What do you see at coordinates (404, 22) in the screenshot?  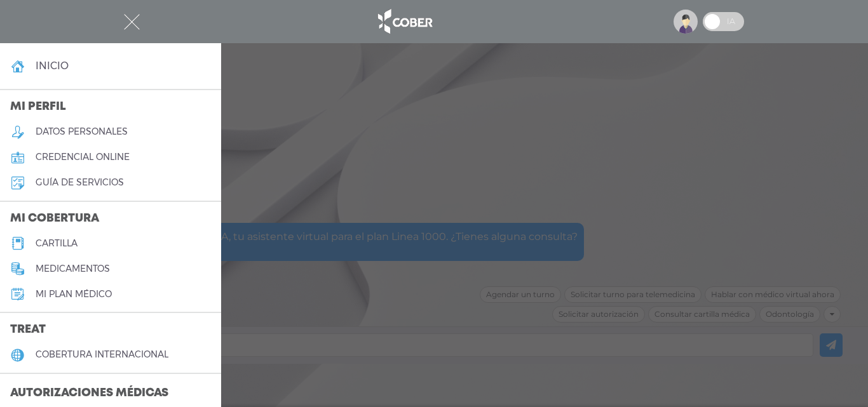 I see `img: logo_cober_home-white.png` at bounding box center [404, 22].